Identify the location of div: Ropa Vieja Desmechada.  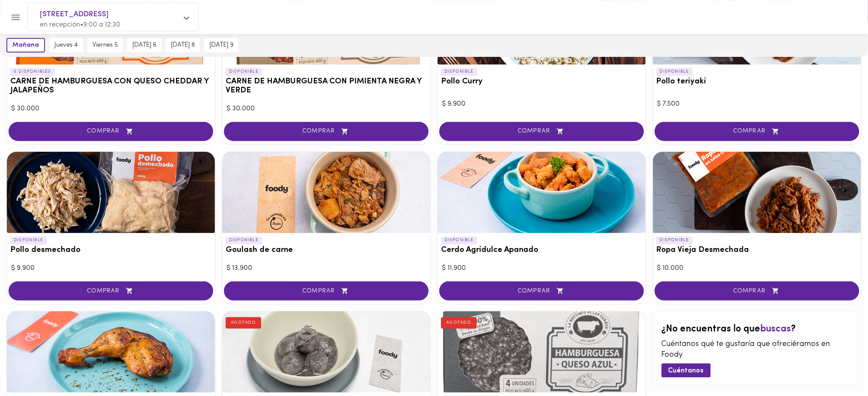
(757, 193).